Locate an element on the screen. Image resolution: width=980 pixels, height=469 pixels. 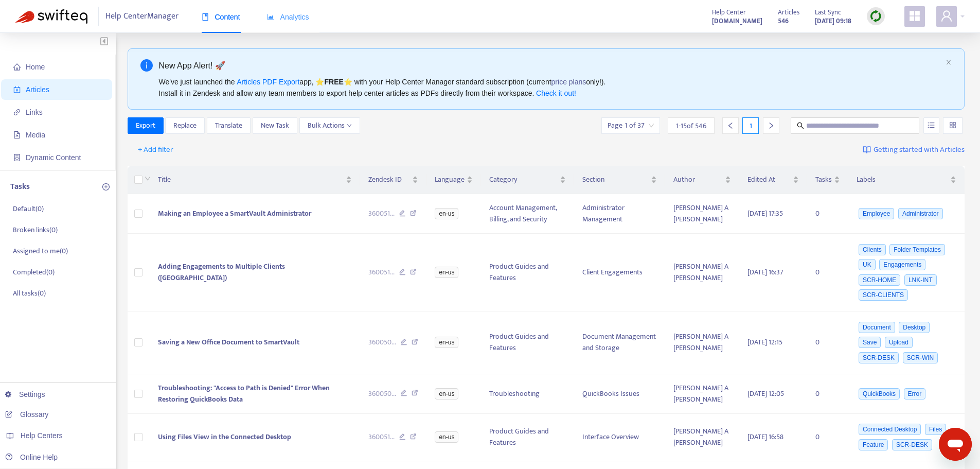
span: Administrator is located at coordinates (920, 214).